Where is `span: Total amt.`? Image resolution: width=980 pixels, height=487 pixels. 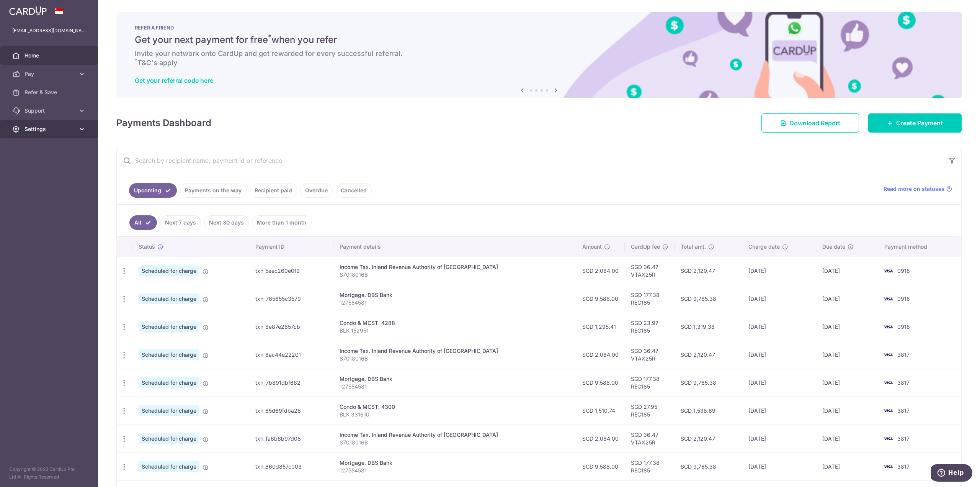
span: Total amt. is located at coordinates (693, 247).